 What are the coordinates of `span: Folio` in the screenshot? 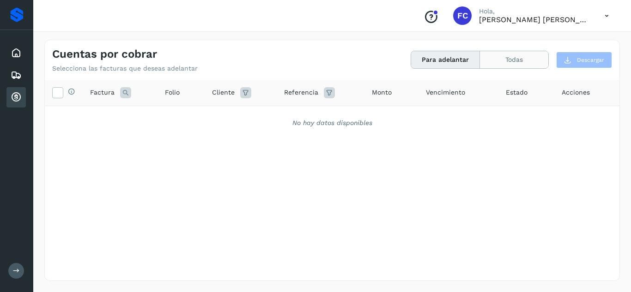 It's located at (172, 92).